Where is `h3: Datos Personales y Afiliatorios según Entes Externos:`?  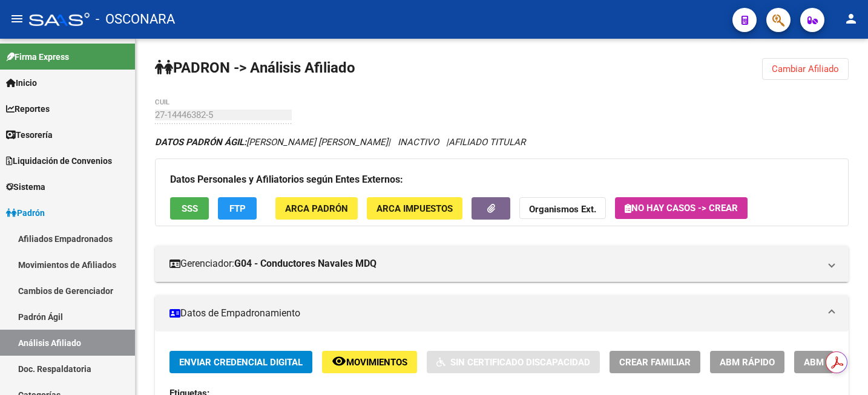 h3: Datos Personales y Afiliatorios según Entes Externos: is located at coordinates (502, 180).